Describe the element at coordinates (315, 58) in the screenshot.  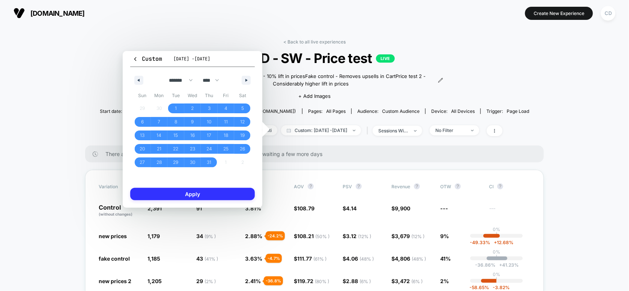
I see `span: M + D - SW - Price test` at that location.